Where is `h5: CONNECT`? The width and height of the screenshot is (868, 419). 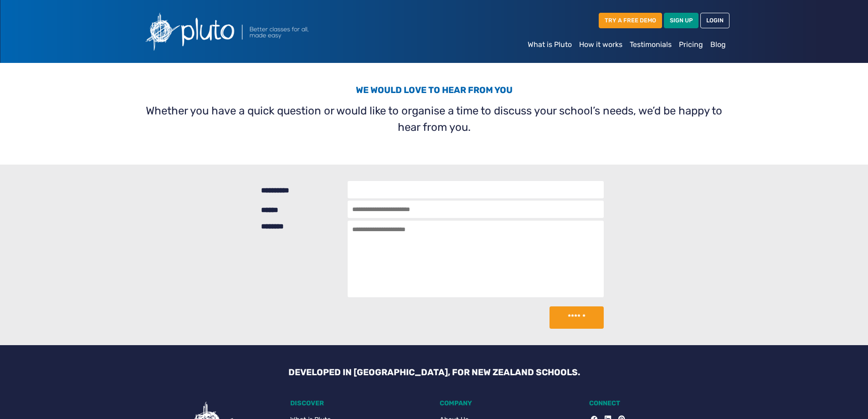 h5: CONNECT is located at coordinates (659, 403).